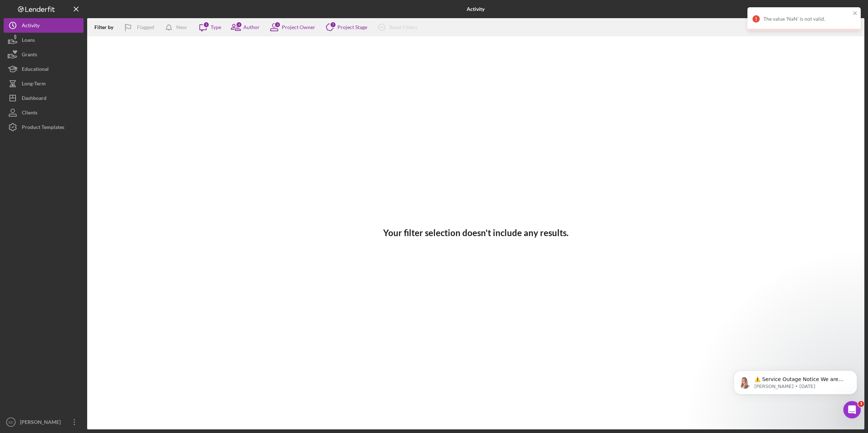 This screenshot has height=433, width=868. Describe the element at coordinates (48, 6) in the screenshot. I see `h1: Operator` at that location.